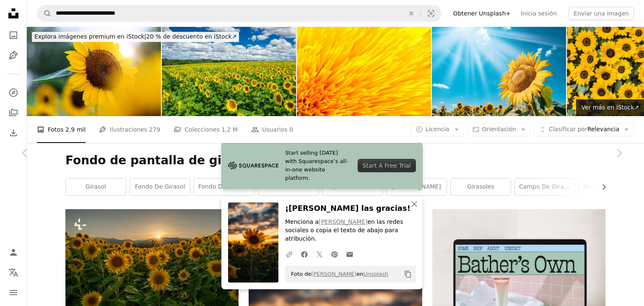 This screenshot has width=644, height=306. I want to click on img: Primer plano de girasol pétalos color amarillo, so click(364, 72).